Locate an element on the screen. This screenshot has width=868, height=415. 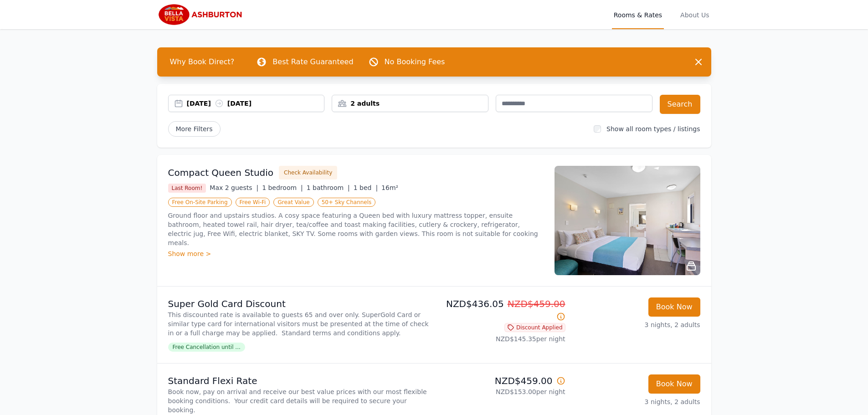
span: Free Wi-Fi is located at coordinates (253, 202).